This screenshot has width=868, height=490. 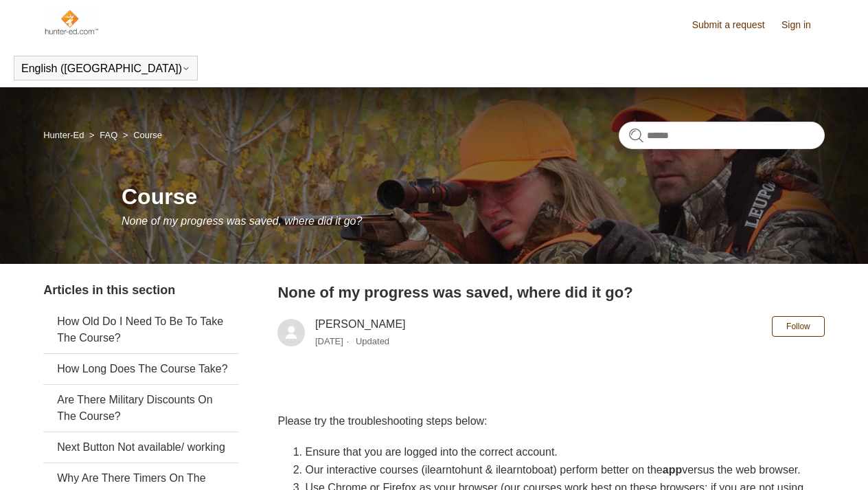 What do you see at coordinates (71, 22) in the screenshot?
I see `img: Hunter-Ed Help Center home page` at bounding box center [71, 22].